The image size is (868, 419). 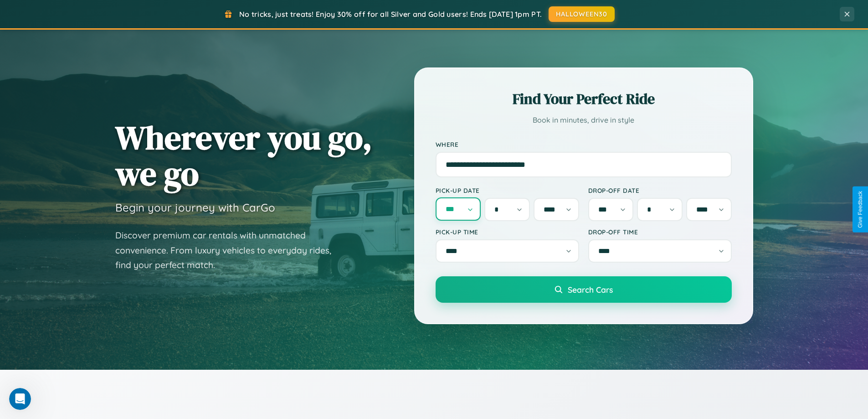 I want to click on p: Discover premium car rentals with unmatched convenience. From luxury vehicles to everyday rides, ..., so click(x=229, y=250).